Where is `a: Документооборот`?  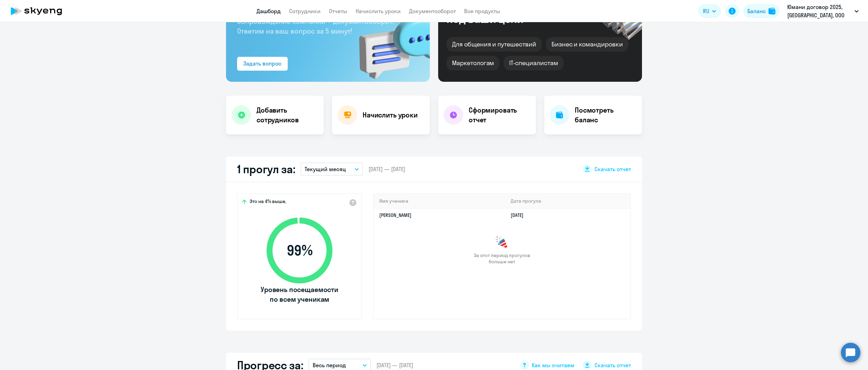
a: Документооборот is located at coordinates (432, 11).